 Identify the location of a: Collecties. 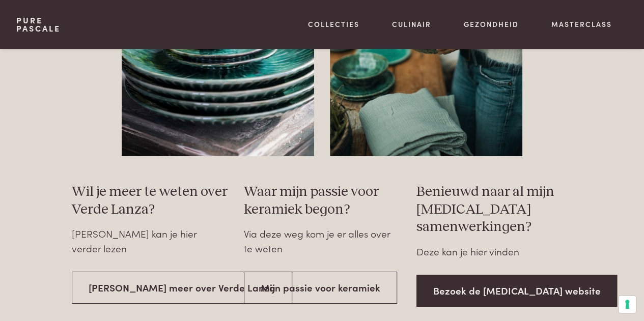
(333, 24).